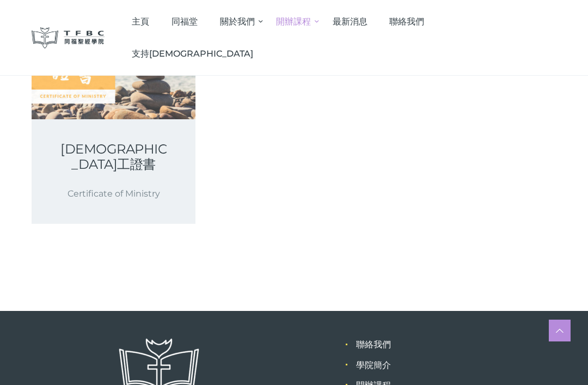 Image resolution: width=588 pixels, height=385 pixels. What do you see at coordinates (293, 21) in the screenshot?
I see `a: 開辦課程` at bounding box center [293, 21].